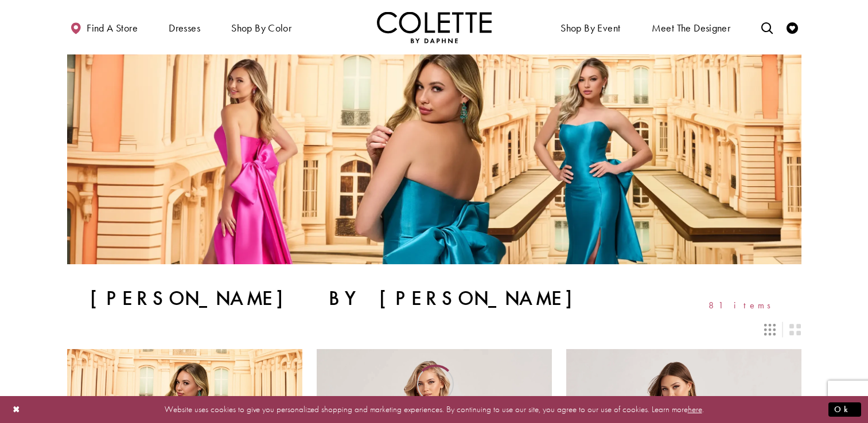 The width and height of the screenshot is (868, 423). I want to click on a: Toggle search, so click(767, 27).